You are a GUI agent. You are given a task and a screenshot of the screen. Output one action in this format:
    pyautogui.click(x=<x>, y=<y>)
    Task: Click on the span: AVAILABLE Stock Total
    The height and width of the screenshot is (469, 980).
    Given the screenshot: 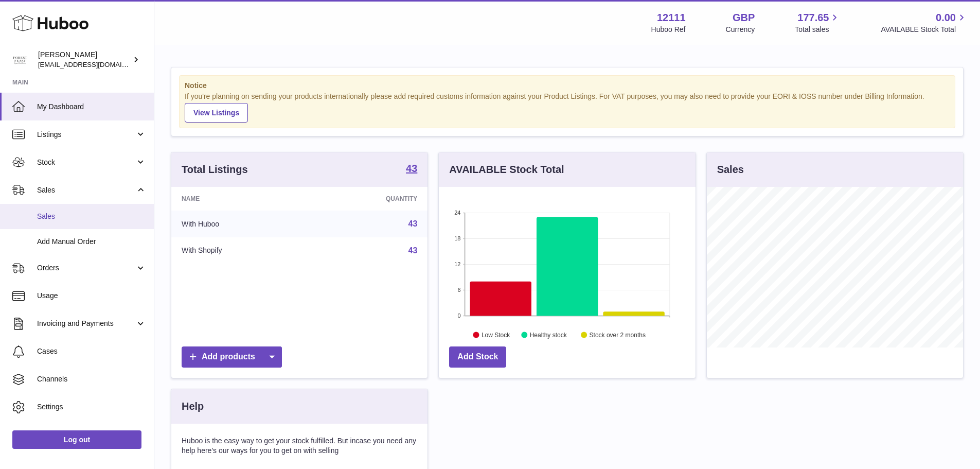 What is the action you would take?
    pyautogui.click(x=924, y=29)
    